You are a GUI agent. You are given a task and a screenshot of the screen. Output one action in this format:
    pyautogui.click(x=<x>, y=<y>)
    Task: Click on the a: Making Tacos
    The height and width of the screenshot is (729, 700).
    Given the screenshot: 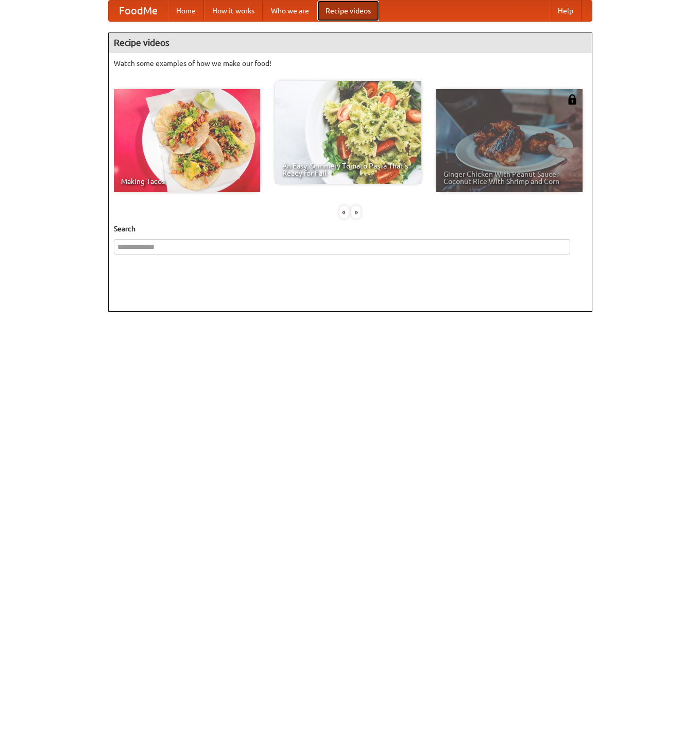 What is the action you would take?
    pyautogui.click(x=187, y=141)
    